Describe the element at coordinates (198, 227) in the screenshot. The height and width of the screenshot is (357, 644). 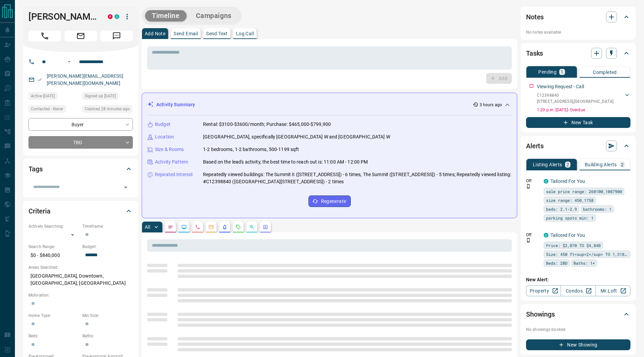
I see `svg: Calls` at that location.